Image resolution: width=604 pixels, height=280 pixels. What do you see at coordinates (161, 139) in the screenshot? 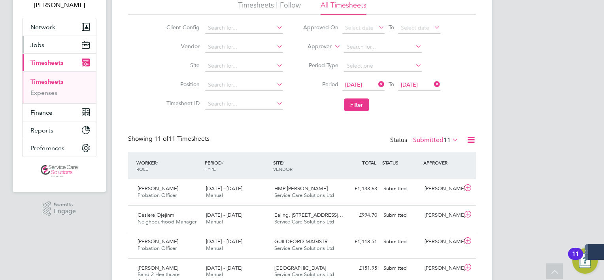
I see `span: 11 of` at bounding box center [161, 139].